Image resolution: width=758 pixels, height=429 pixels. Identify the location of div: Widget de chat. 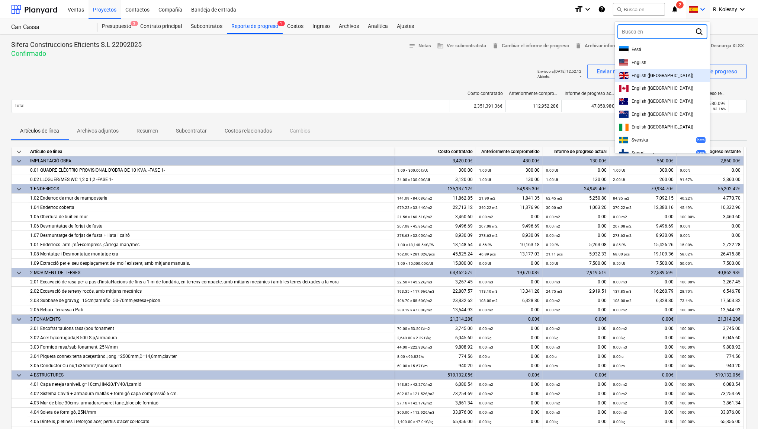
(740, 411).